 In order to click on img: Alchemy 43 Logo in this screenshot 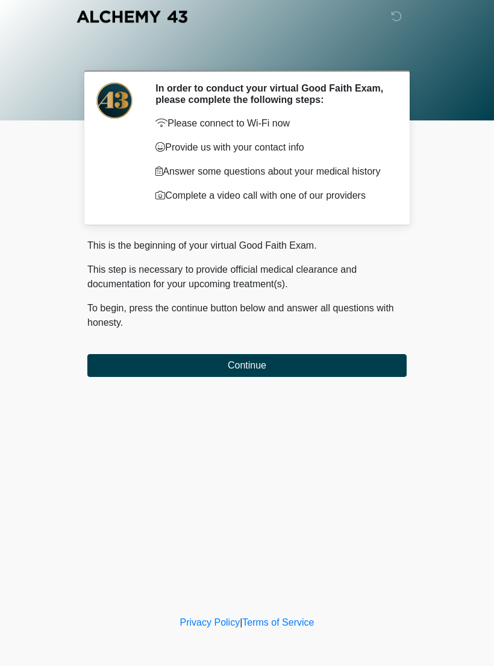, I will do `click(132, 16)`.